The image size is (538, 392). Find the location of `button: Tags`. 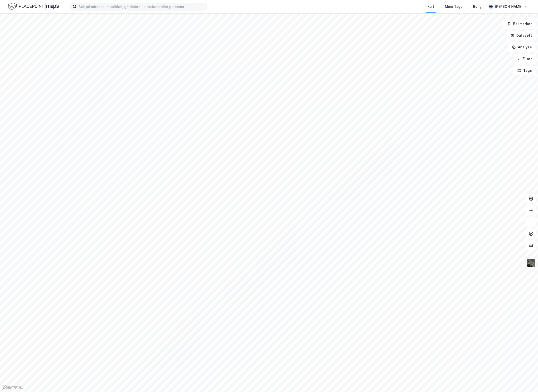

button: Tags is located at coordinates (524, 71).